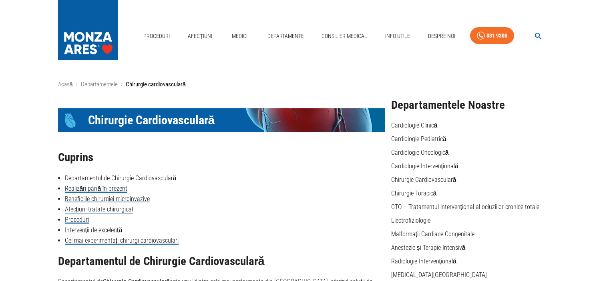  I want to click on a: Beneficiile chirurgiei microinvazive, so click(107, 199).